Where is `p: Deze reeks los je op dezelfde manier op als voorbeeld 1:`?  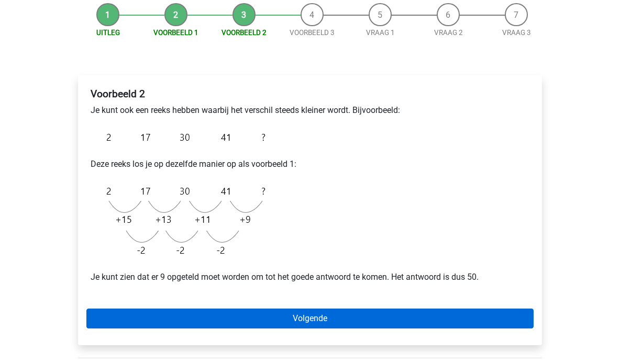 p: Deze reeks los je op dezelfde manier op als voorbeeld 1: is located at coordinates (310, 164).